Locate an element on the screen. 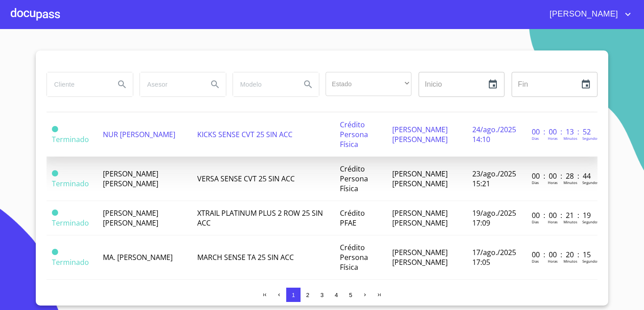 This screenshot has height=310, width=644. span: 3 is located at coordinates (321, 295).